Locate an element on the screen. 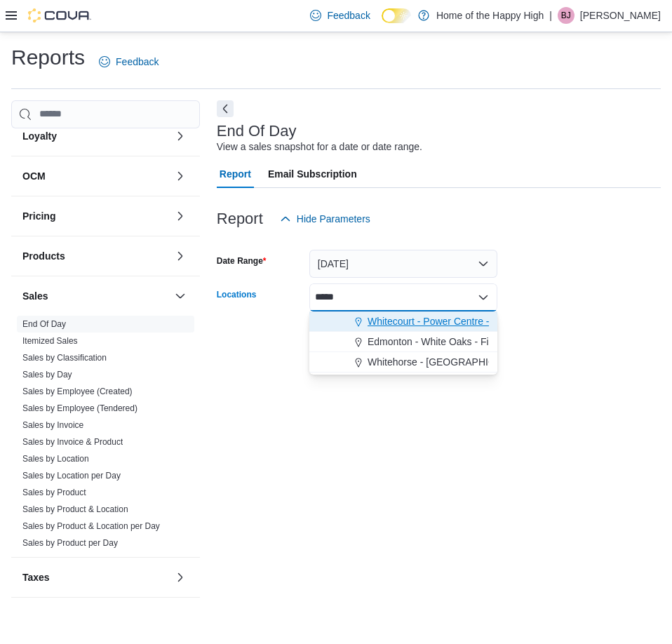  a: Sales by Classification is located at coordinates (65, 358).